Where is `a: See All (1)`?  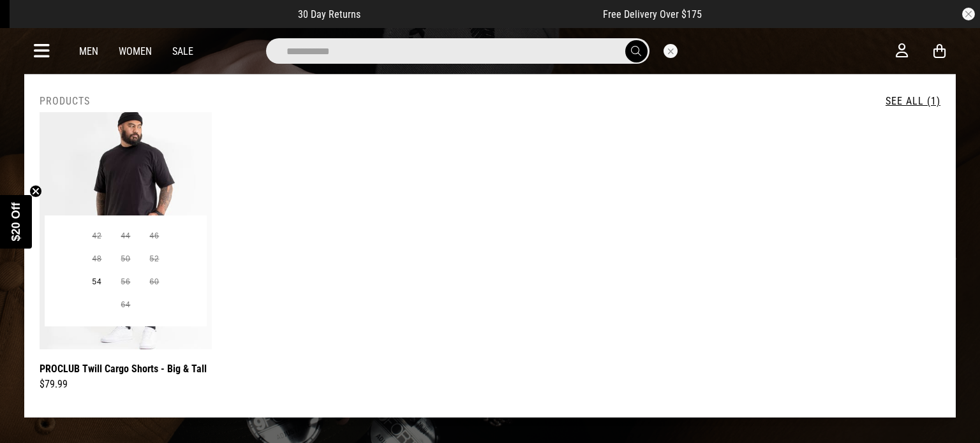 a: See All (1) is located at coordinates (913, 101).